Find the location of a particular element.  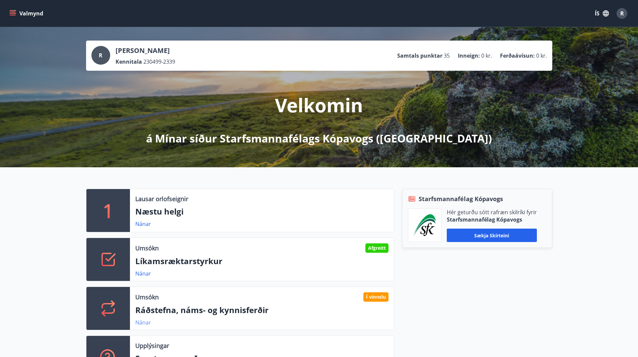

div: Í vinnslu is located at coordinates (376, 297).